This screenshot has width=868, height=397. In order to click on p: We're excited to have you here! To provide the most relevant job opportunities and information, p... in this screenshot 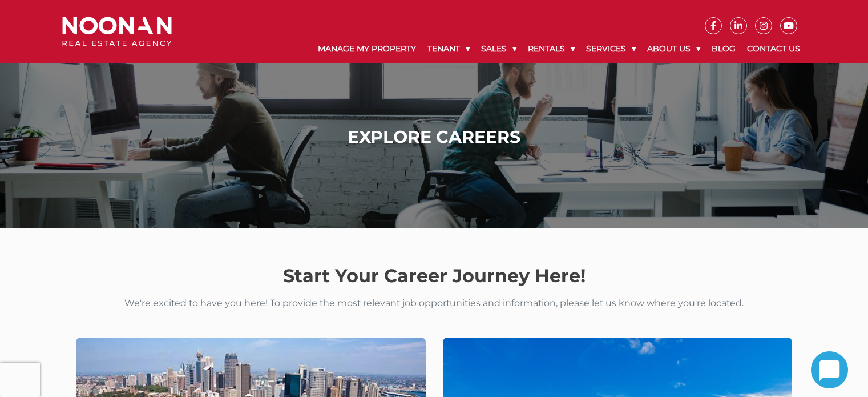, I will do `click(434, 303)`.